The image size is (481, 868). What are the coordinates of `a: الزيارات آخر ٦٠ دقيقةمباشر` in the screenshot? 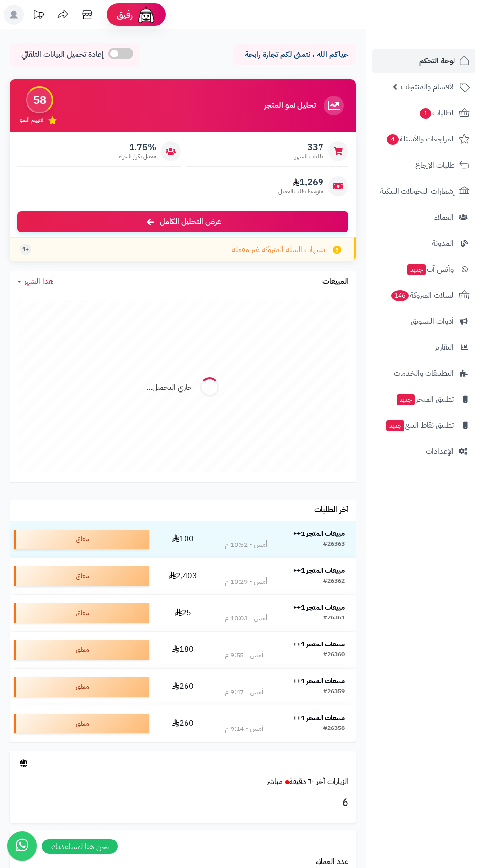 It's located at (307, 781).